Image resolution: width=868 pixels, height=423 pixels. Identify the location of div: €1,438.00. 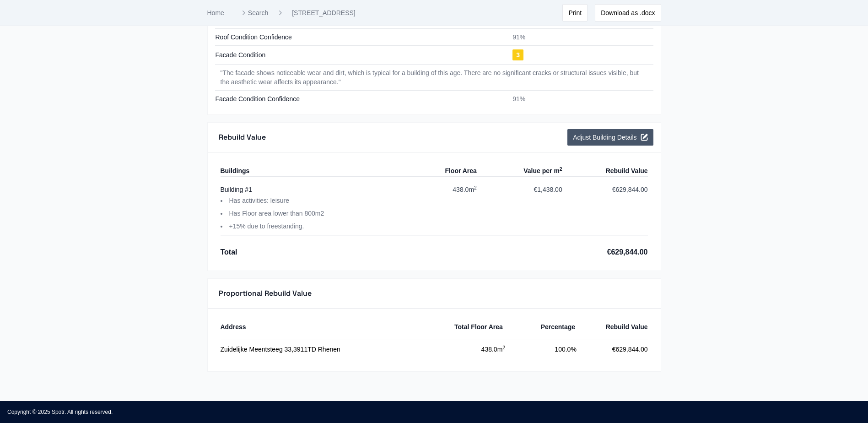
(547, 208).